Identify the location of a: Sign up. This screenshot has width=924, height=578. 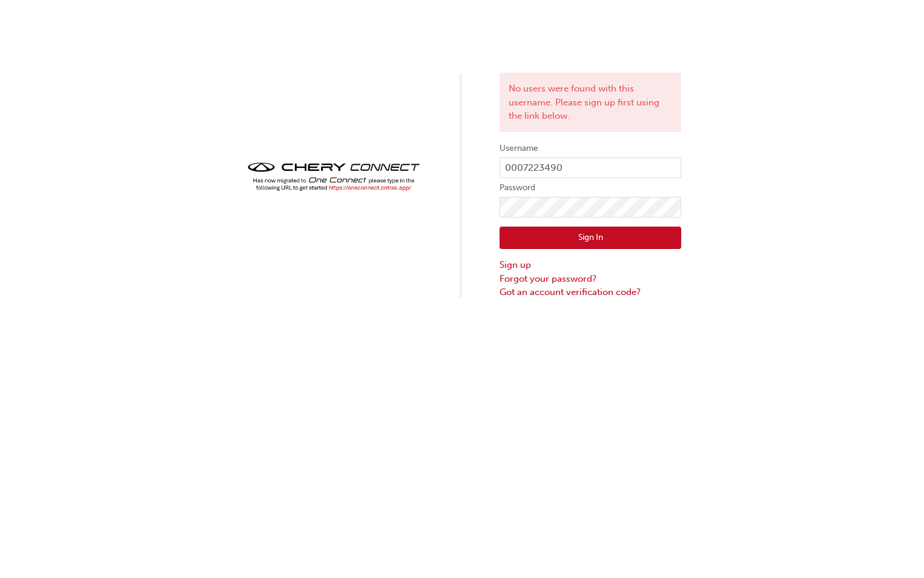
(591, 265).